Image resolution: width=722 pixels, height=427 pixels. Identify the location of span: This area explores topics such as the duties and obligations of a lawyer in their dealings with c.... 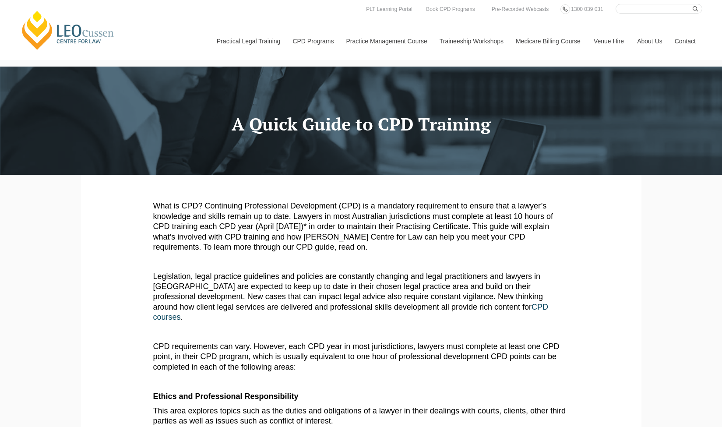
(360, 416).